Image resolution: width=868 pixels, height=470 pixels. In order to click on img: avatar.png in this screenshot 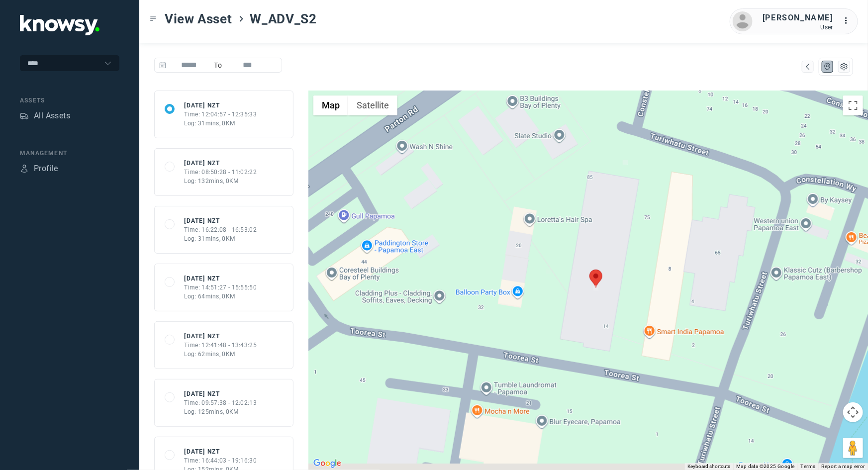, I will do `click(742, 21)`.